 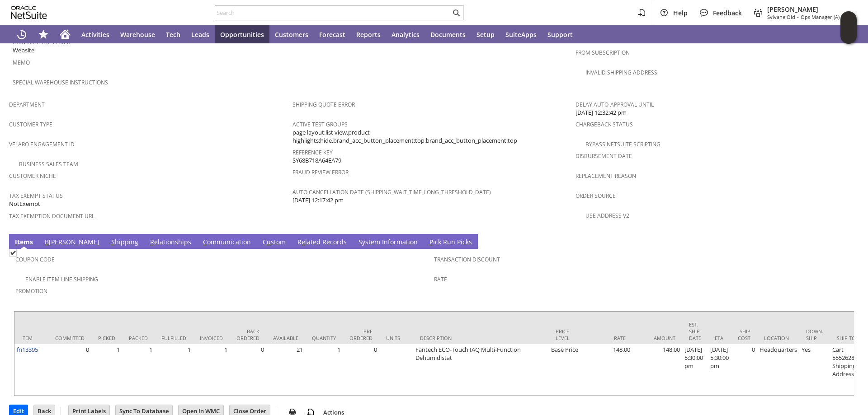 I want to click on a: Shipping Quote Error, so click(x=324, y=105).